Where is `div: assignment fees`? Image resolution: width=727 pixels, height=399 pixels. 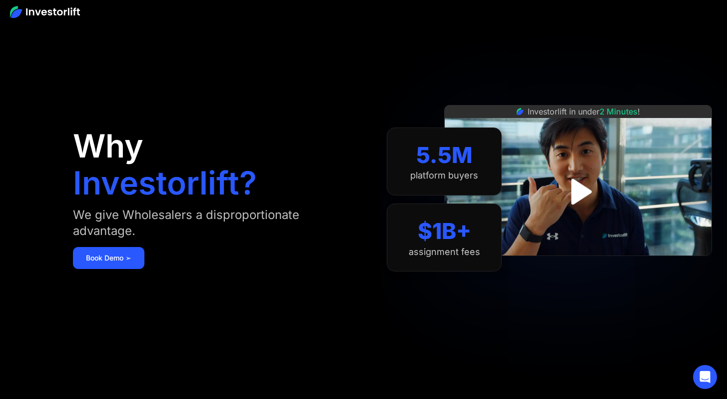
div: assignment fees is located at coordinates (444, 252).